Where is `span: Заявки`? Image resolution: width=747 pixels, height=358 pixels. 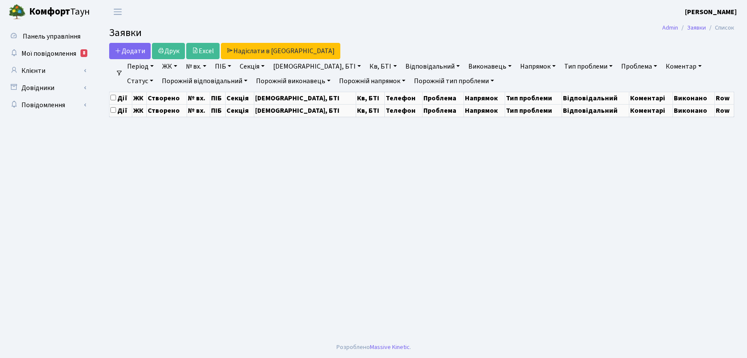 span: Заявки is located at coordinates (125, 33).